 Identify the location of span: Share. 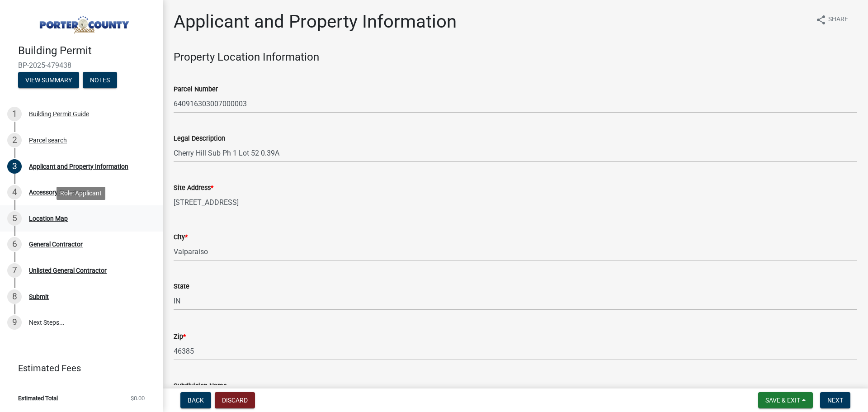
(839, 20).